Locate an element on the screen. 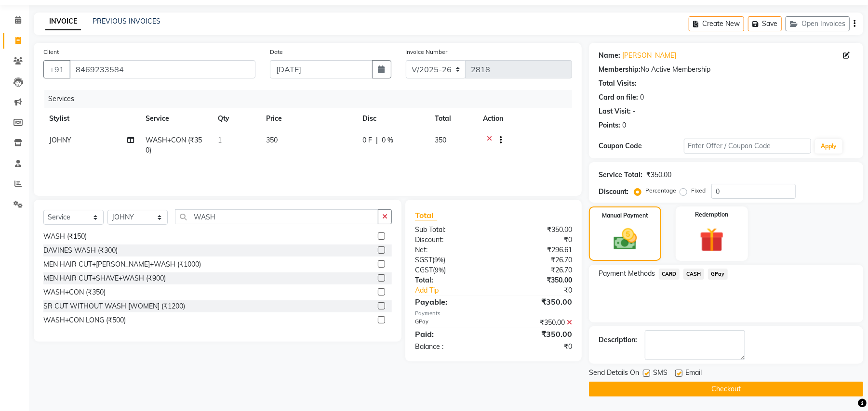 Image resolution: width=868 pixels, height=411 pixels. span: CGST is located at coordinates (424, 270).